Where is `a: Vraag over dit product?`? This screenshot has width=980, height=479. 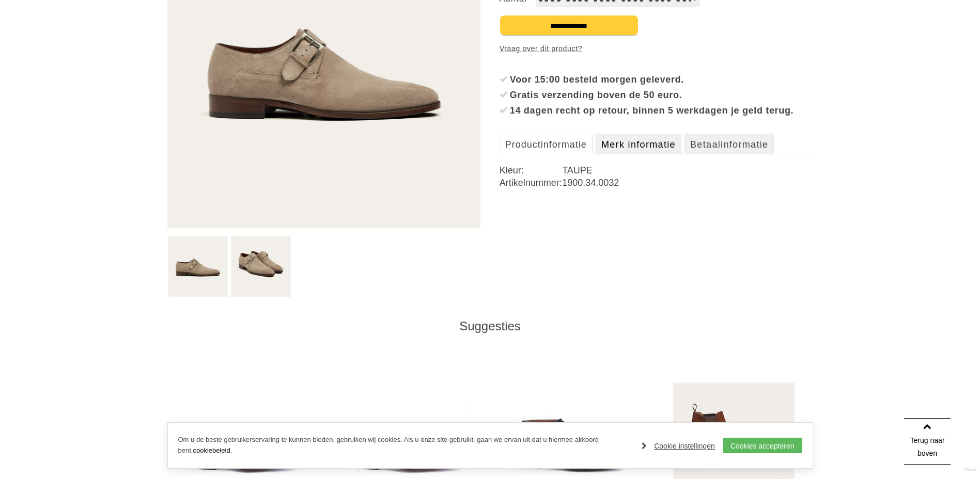
a: Vraag over dit product? is located at coordinates (541, 49).